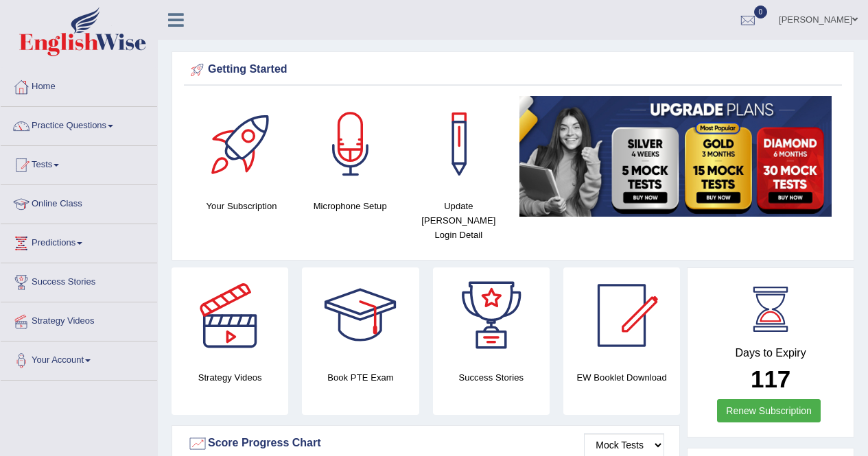 The image size is (868, 456). What do you see at coordinates (79, 163) in the screenshot?
I see `a: Tests` at bounding box center [79, 163].